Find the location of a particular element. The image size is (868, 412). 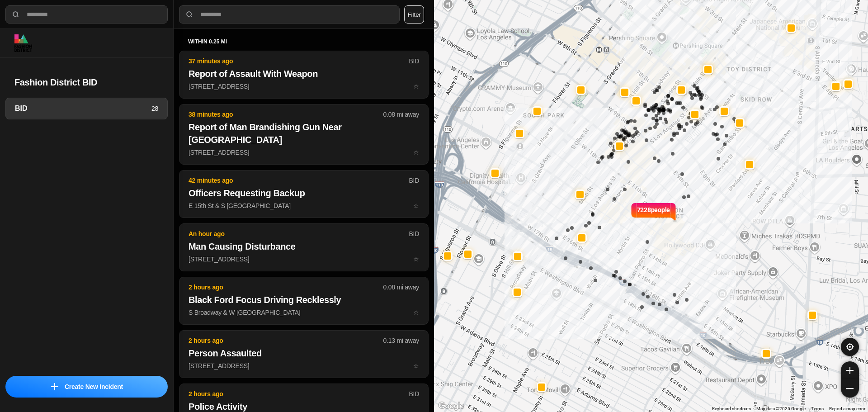

img: Google is located at coordinates (451, 406).